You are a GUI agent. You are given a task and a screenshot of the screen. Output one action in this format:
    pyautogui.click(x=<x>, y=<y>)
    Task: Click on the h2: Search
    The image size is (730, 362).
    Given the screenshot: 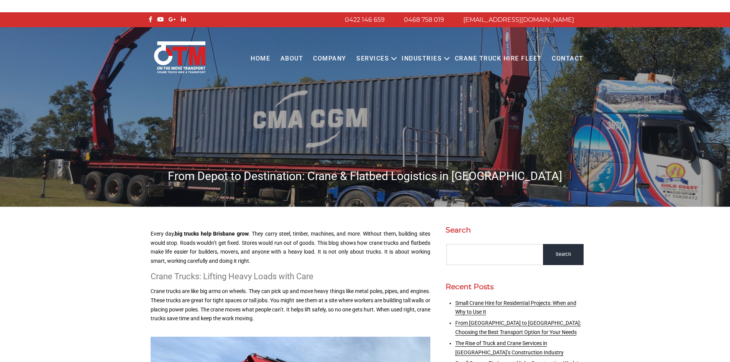 What is the action you would take?
    pyautogui.click(x=515, y=230)
    